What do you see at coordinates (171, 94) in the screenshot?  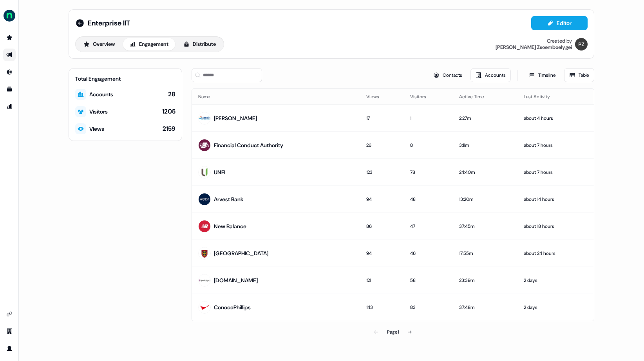 I see `div: 28` at bounding box center [171, 94].